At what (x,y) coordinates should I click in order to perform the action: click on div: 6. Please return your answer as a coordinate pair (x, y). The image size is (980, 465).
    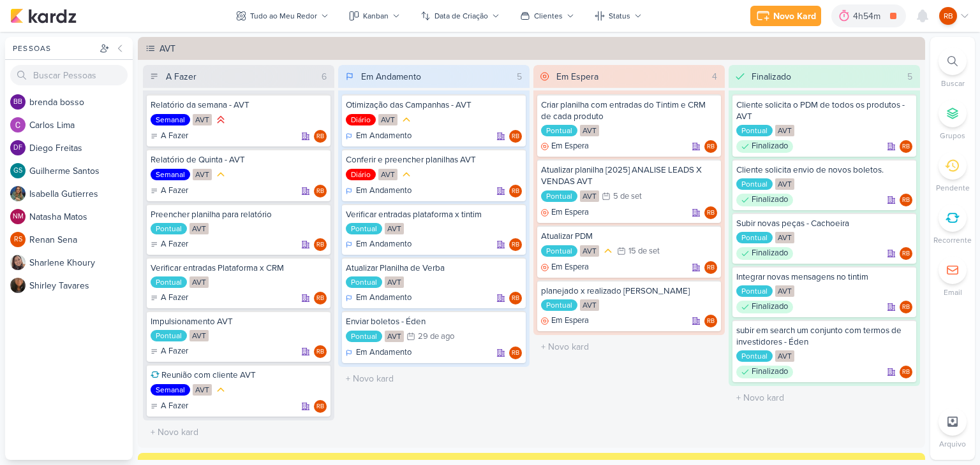
    Looking at the image, I should click on (324, 77).